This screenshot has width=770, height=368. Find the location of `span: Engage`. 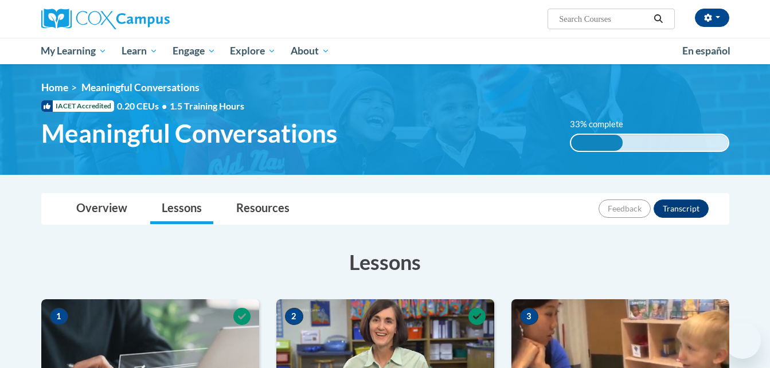

span: Engage is located at coordinates (194, 51).